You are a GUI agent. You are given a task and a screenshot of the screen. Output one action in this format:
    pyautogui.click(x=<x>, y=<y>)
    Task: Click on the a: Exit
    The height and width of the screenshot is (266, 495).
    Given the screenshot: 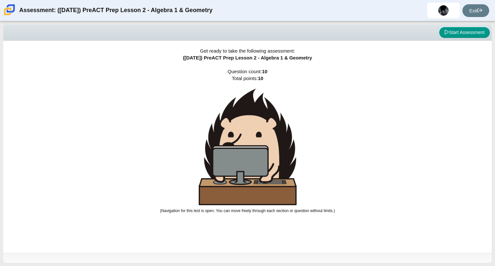 What is the action you would take?
    pyautogui.click(x=476, y=10)
    